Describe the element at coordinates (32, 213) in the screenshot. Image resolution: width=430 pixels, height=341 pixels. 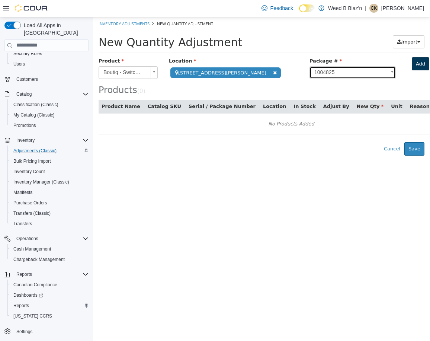
I see `span: Transfers (Classic)` at that location.